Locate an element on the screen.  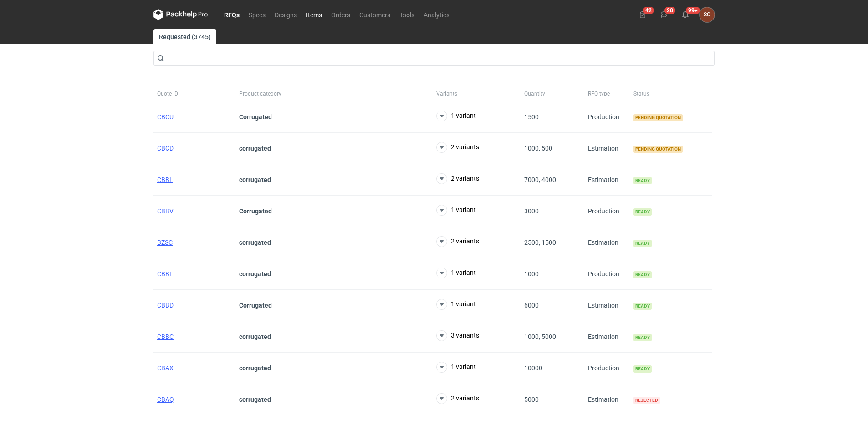
span: CBAQ is located at coordinates (166, 399).